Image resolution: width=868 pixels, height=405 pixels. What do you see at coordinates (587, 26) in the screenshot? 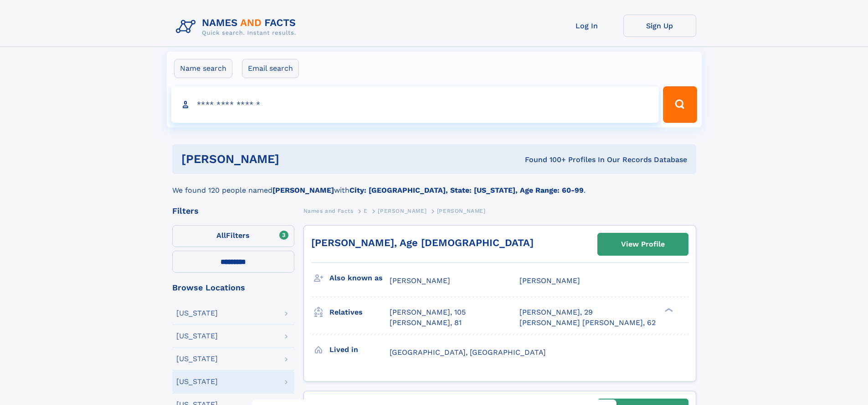
I see `a: Log In` at bounding box center [587, 26].